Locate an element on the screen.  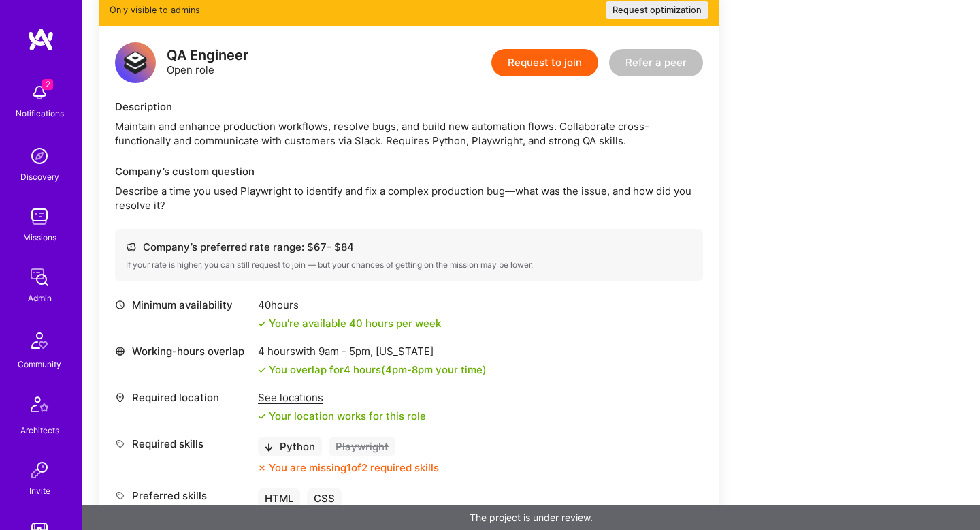
button: Refer a peer is located at coordinates (656, 63).